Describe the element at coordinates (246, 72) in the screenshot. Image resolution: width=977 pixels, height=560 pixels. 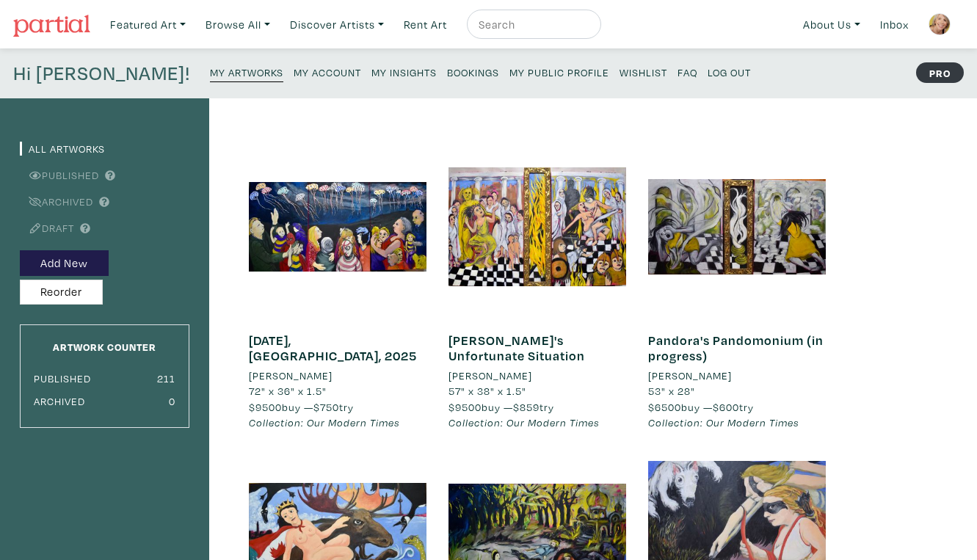
I see `small: My Artworks` at that location.